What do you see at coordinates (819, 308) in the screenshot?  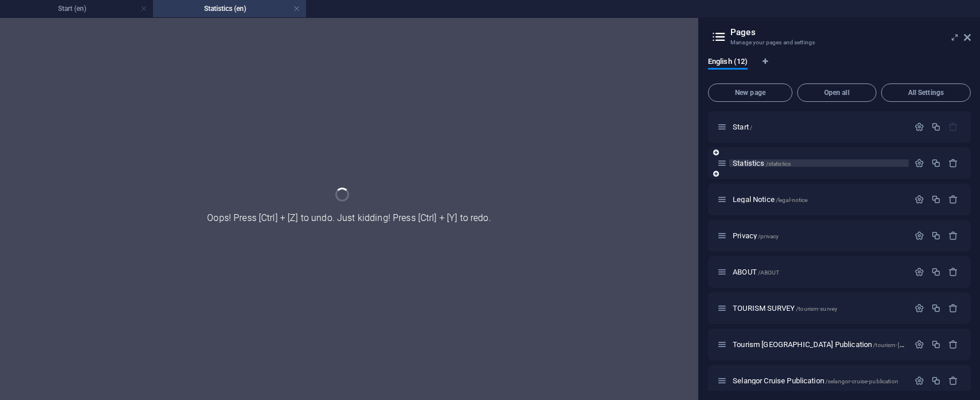 I see `div: TOURISM SURVEY/tourism-survey` at bounding box center [819, 308].